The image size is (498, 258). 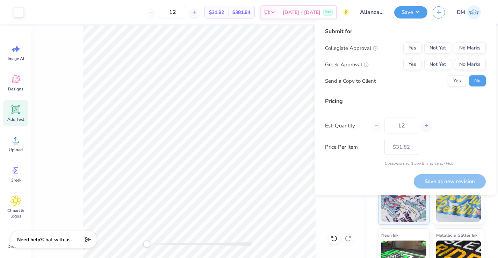 What do you see at coordinates (351, 48) in the screenshot?
I see `div: Collegiate Approval` at bounding box center [351, 48].